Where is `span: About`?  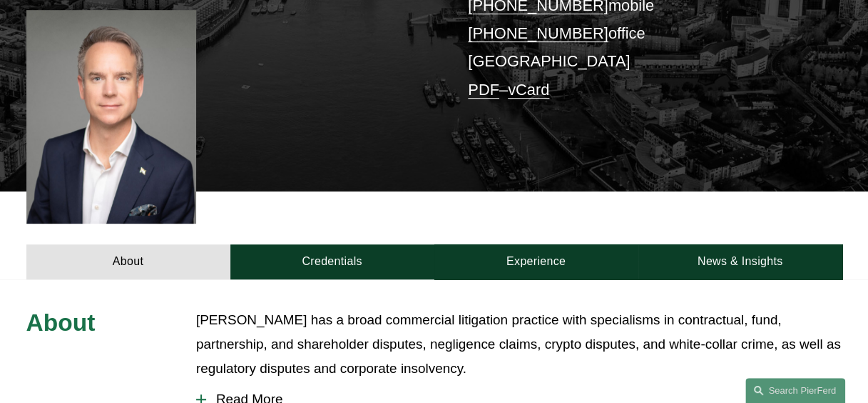 span: About is located at coordinates (61, 322).